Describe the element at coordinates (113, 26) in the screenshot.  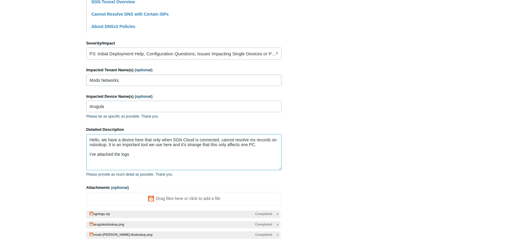
I see `a: About DNSv2 Policies` at that location.